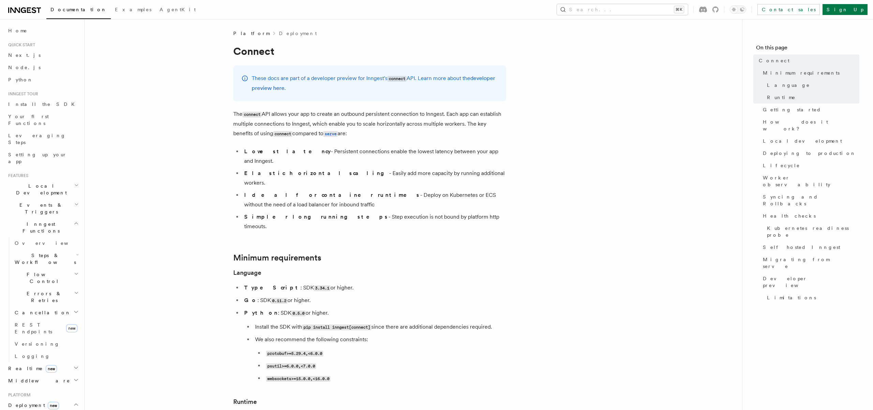  I want to click on a: Contact sales, so click(788, 10).